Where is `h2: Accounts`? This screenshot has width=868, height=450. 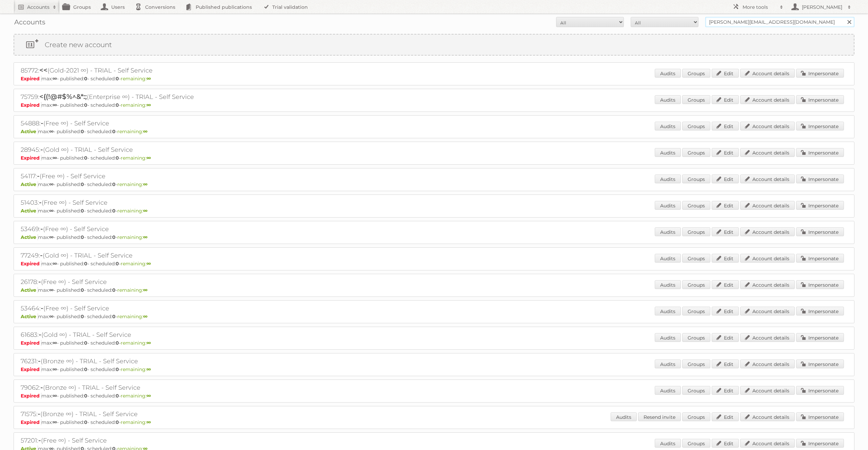
h2: Accounts is located at coordinates (39, 7).